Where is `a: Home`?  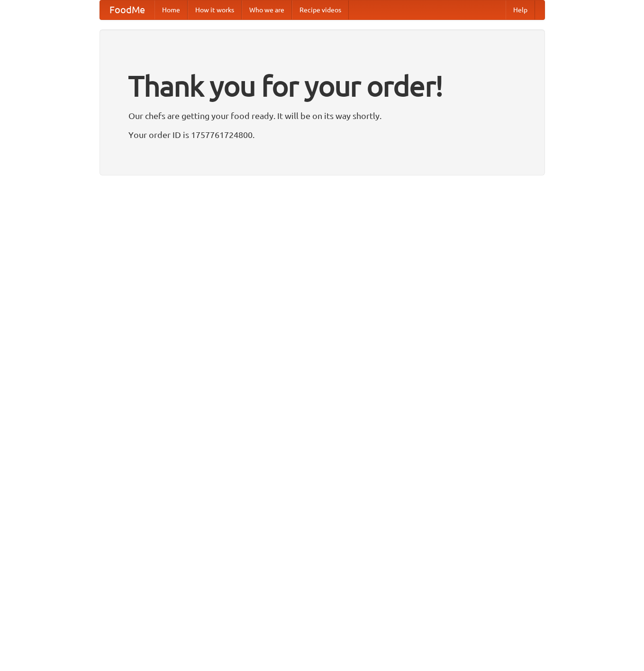
a: Home is located at coordinates (171, 10).